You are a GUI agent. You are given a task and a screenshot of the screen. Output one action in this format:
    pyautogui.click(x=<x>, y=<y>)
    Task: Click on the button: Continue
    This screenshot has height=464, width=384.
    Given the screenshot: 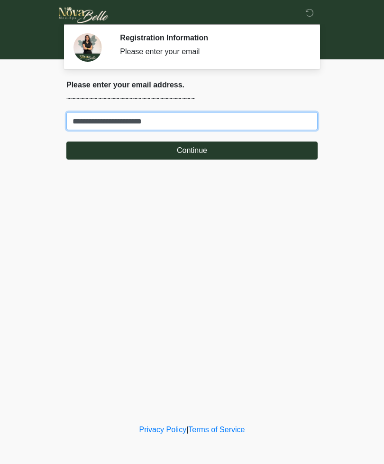 What is the action you would take?
    pyautogui.click(x=192, y=150)
    